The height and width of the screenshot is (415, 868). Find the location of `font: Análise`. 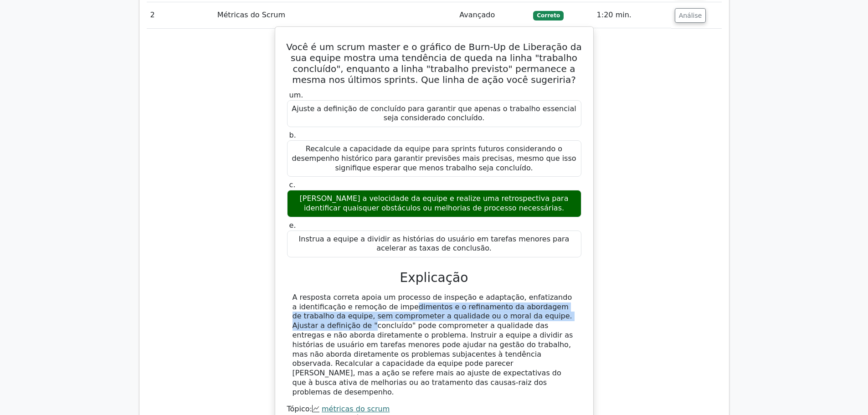

font: Análise is located at coordinates (690, 15).